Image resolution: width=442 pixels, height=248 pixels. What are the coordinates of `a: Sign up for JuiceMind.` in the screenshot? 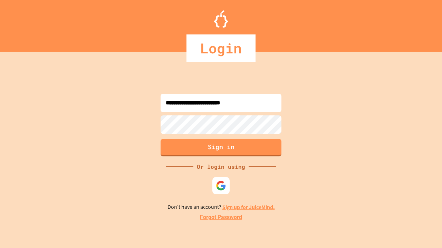 It's located at (248, 207).